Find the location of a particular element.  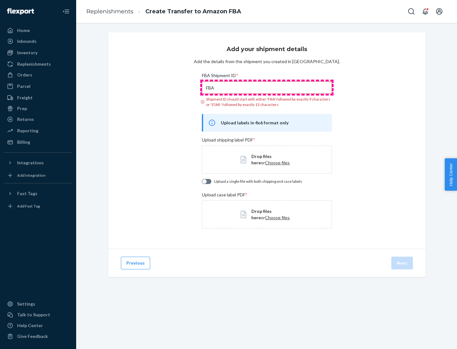

a: Prep is located at coordinates (38, 109).